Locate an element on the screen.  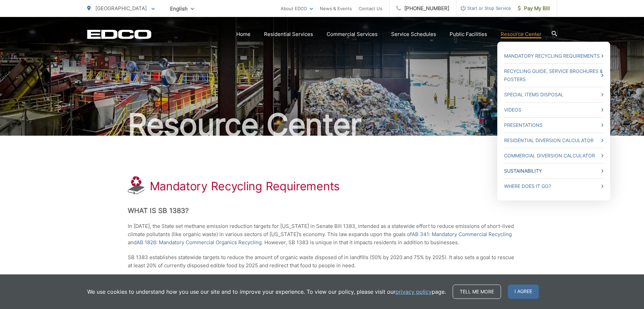
a: Commercial Services is located at coordinates (352, 34).